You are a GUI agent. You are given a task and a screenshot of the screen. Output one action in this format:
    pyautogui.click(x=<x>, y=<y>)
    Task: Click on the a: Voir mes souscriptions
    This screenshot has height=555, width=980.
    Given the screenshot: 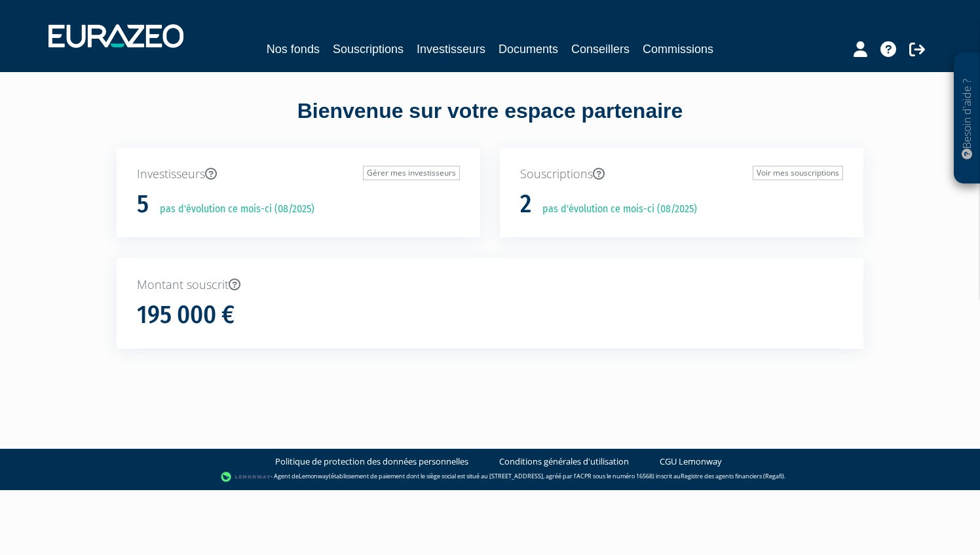 What is the action you would take?
    pyautogui.click(x=798, y=173)
    